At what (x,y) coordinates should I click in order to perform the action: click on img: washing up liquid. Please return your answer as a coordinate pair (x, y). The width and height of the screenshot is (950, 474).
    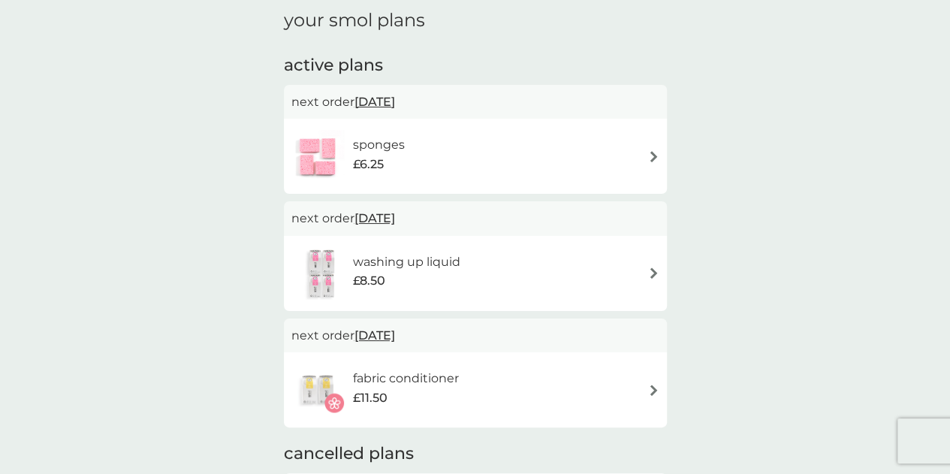
    Looking at the image, I should click on (322, 273).